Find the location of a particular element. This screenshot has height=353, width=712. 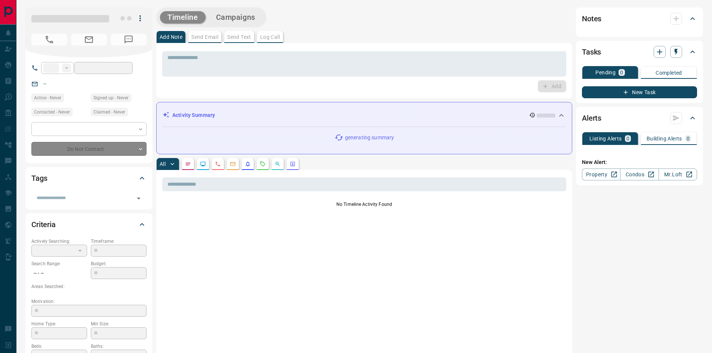

svg: Lead Browsing Activity is located at coordinates (203, 164).